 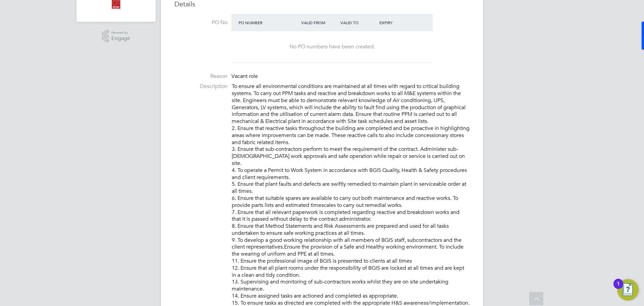 What do you see at coordinates (332, 46) in the screenshot?
I see `div: No PO numbers have been created.` at bounding box center [332, 46].